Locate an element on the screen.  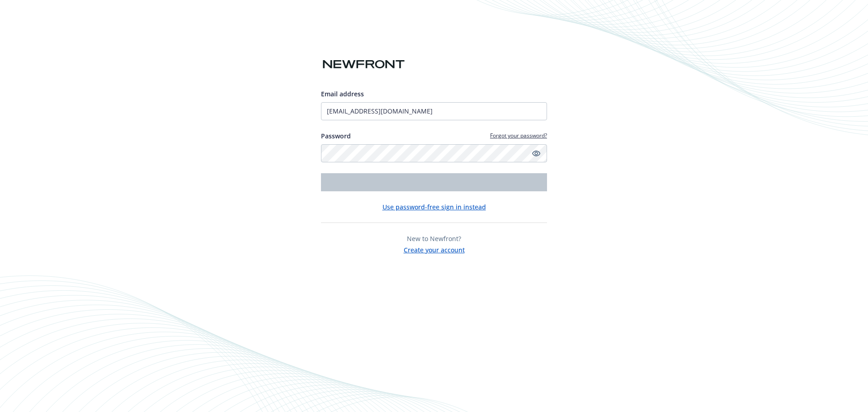
a: Show password is located at coordinates (536, 153).